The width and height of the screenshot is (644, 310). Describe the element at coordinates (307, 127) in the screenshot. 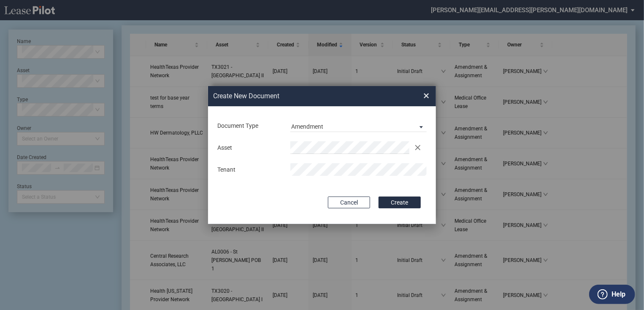

I see `div: Amendment` at that location.